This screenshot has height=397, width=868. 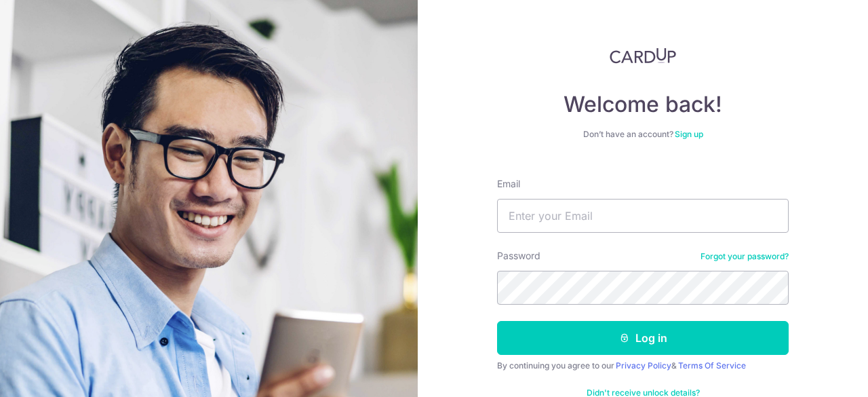 I want to click on img: CardUp Logo, so click(x=643, y=55).